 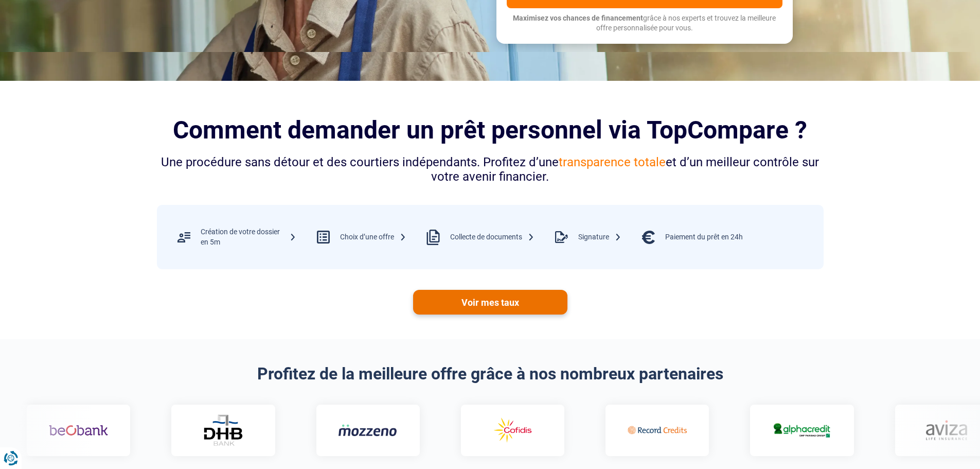 What do you see at coordinates (490, 374) in the screenshot?
I see `h2: Profitez de la meilleure offre grâce à nos nombreux partenaires` at bounding box center [490, 374].